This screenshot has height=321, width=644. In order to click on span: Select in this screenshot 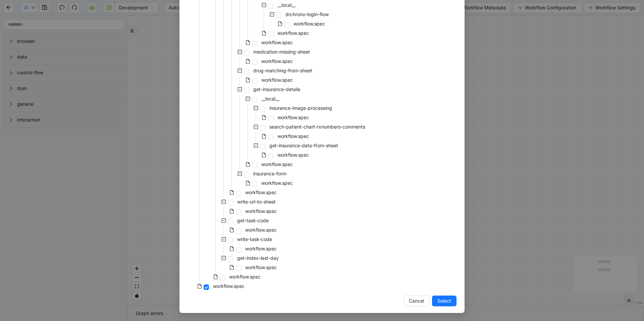, I will do `click(444, 301)`.